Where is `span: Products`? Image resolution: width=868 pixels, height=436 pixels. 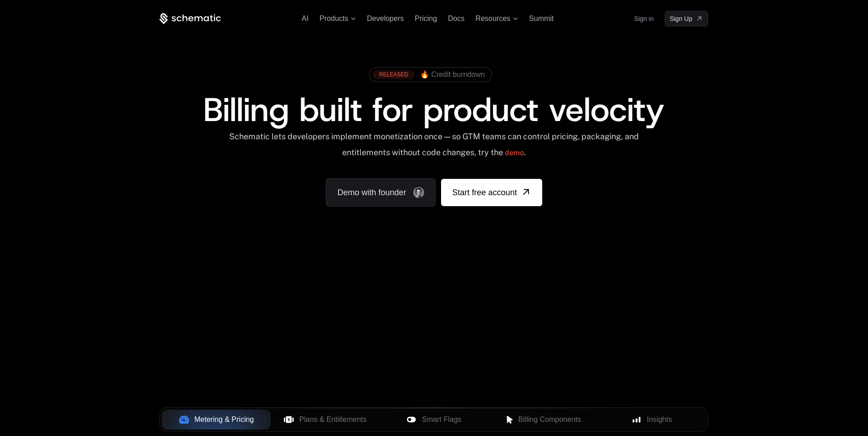
span: Products is located at coordinates (334, 19).